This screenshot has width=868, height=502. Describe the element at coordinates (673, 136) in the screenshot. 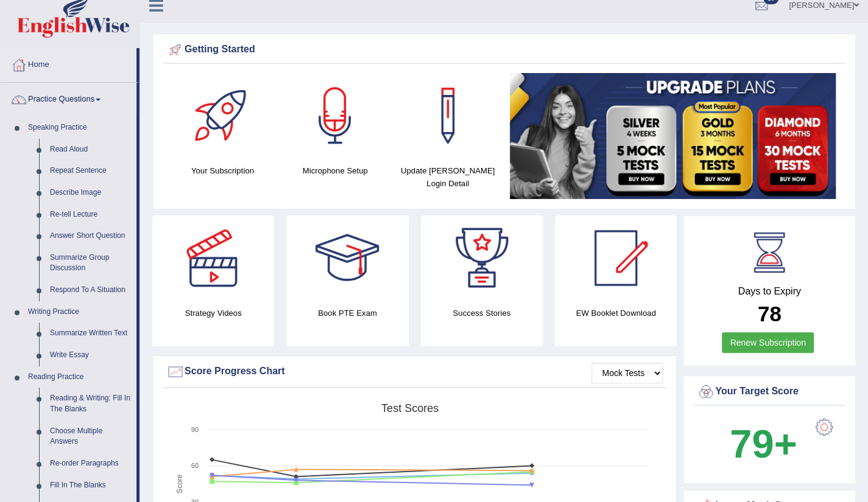

I see `img: small5.jpg` at that location.